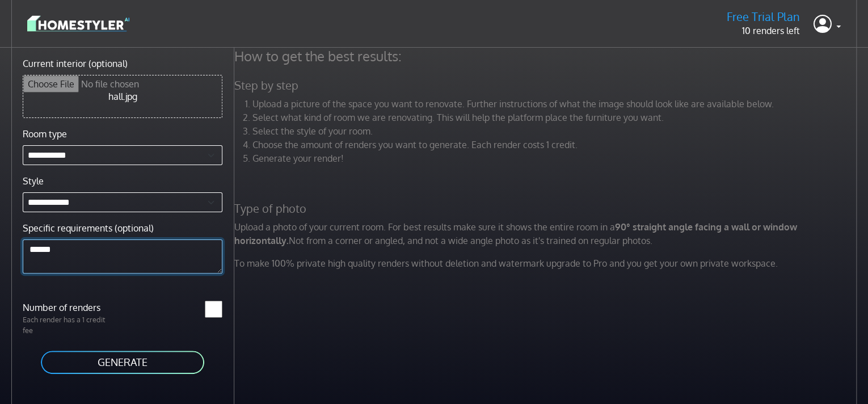 Image resolution: width=868 pixels, height=404 pixels. I want to click on label: Room type, so click(45, 134).